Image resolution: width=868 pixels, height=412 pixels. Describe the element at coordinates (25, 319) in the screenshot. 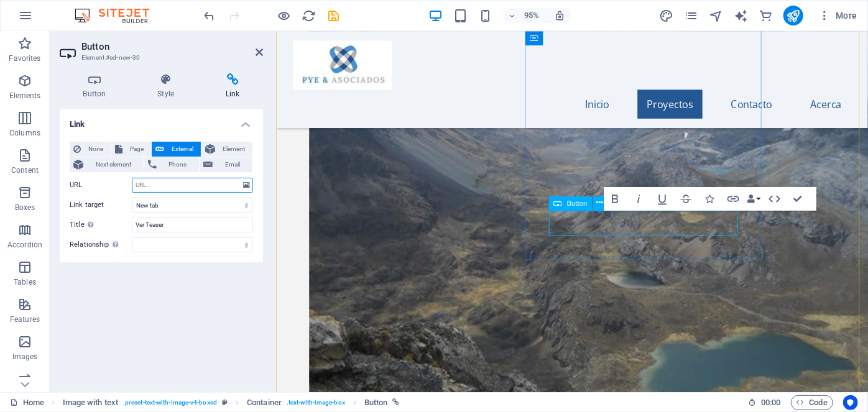

I see `p: Features` at that location.